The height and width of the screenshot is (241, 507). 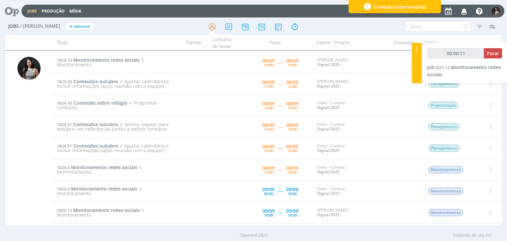 What do you see at coordinates (450, 42) in the screenshot?
I see `div: Status` at bounding box center [450, 42].